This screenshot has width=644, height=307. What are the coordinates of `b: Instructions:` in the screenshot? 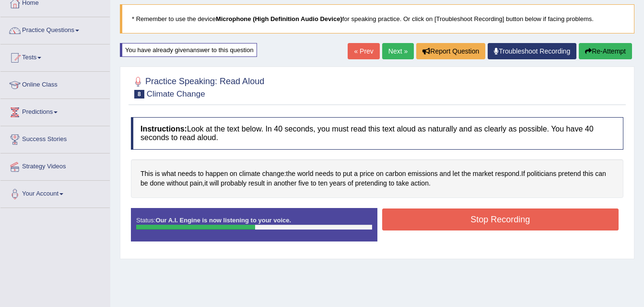 It's located at (164, 129).